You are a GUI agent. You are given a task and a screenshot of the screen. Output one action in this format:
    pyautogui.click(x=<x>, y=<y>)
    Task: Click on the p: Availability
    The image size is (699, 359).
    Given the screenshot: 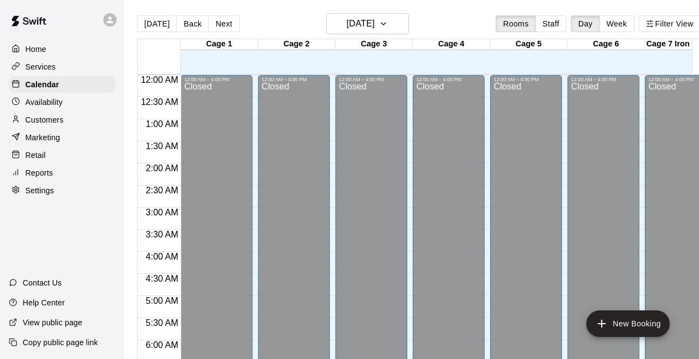 What is the action you would take?
    pyautogui.click(x=44, y=102)
    